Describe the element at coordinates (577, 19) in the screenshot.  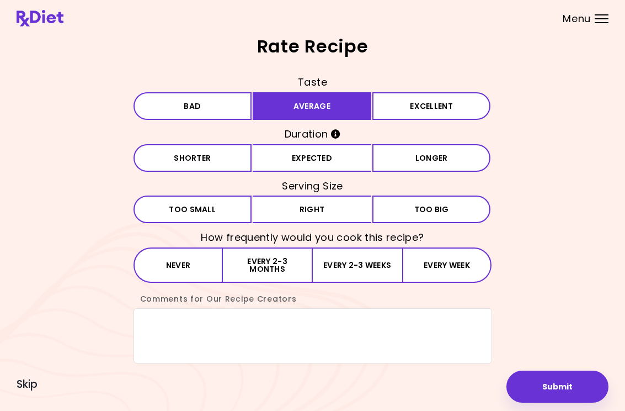
I see `span: Menu` at that location.